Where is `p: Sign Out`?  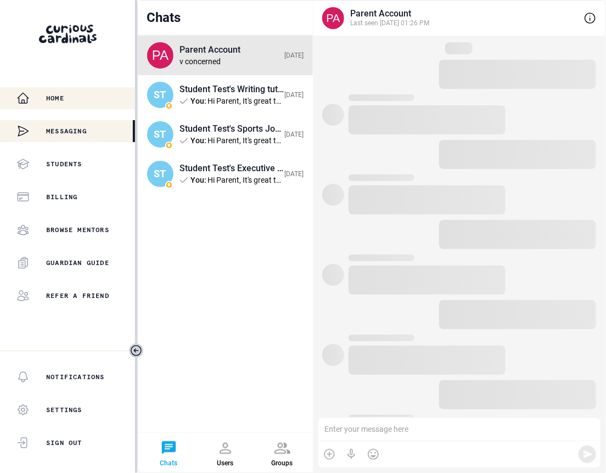 p: Sign Out is located at coordinates (64, 443).